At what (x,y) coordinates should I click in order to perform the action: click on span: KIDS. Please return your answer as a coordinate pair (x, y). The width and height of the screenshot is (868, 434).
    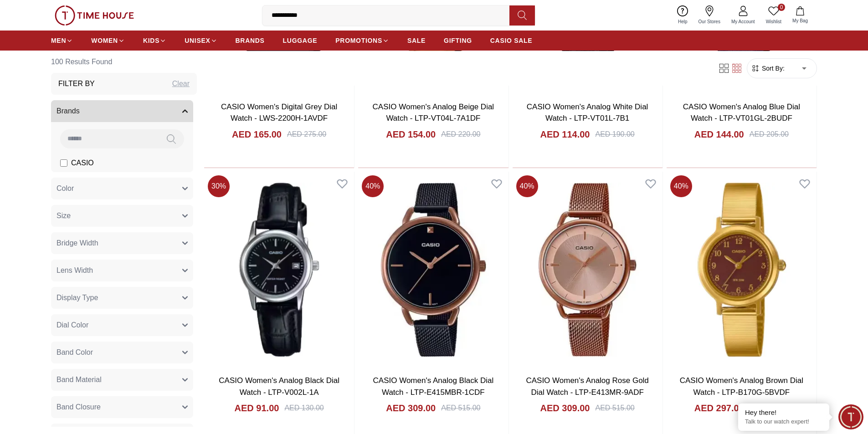
    Looking at the image, I should click on (151, 40).